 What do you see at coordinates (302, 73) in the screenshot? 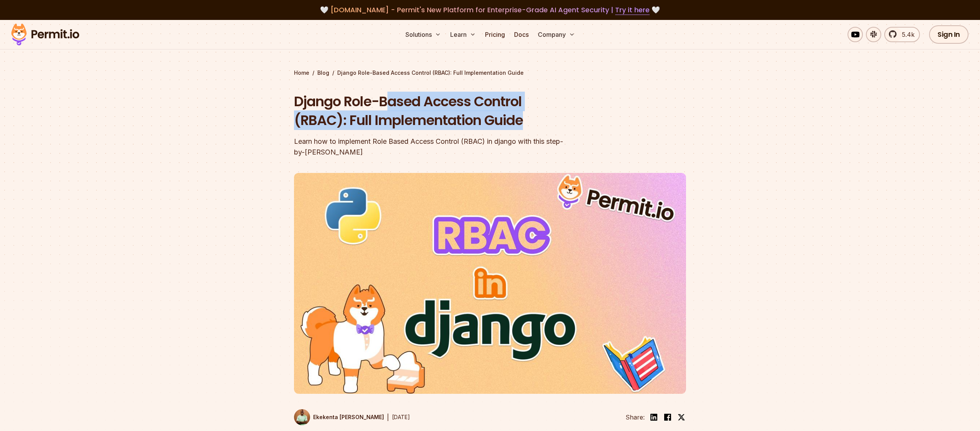
I see `a: Home` at bounding box center [302, 73].